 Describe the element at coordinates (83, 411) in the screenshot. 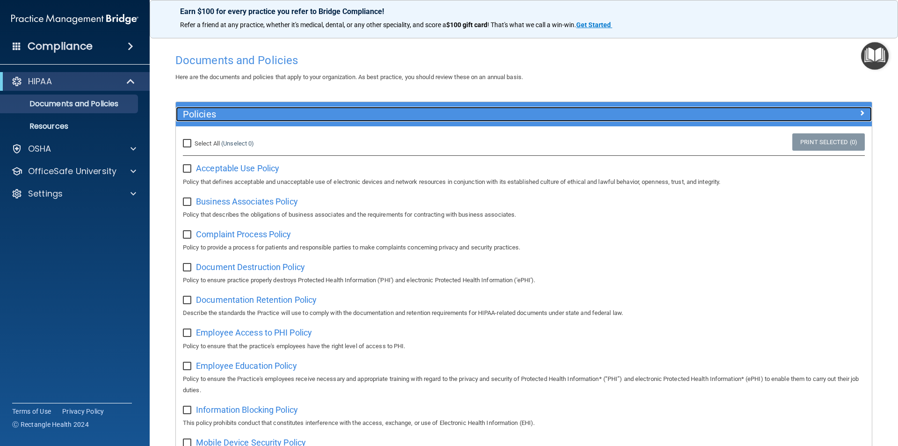

I see `a: Privacy Policy` at that location.